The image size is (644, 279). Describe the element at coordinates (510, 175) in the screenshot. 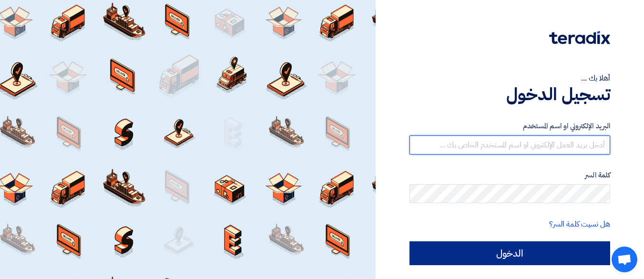

I see `label: كلمة السر` at that location.